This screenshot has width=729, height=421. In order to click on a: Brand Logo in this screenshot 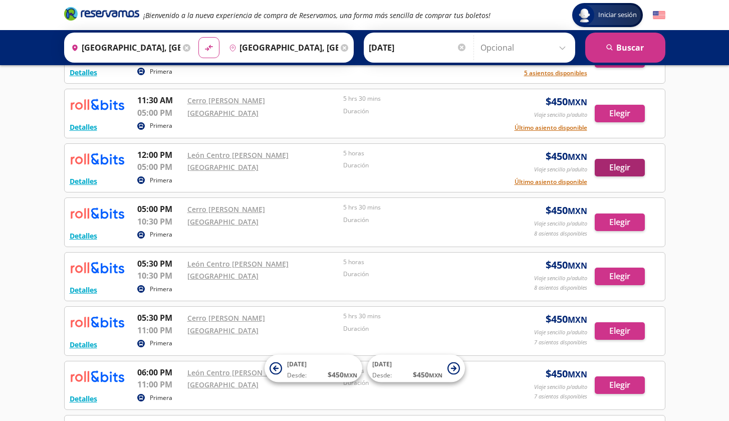, I will do `click(102, 15)`.